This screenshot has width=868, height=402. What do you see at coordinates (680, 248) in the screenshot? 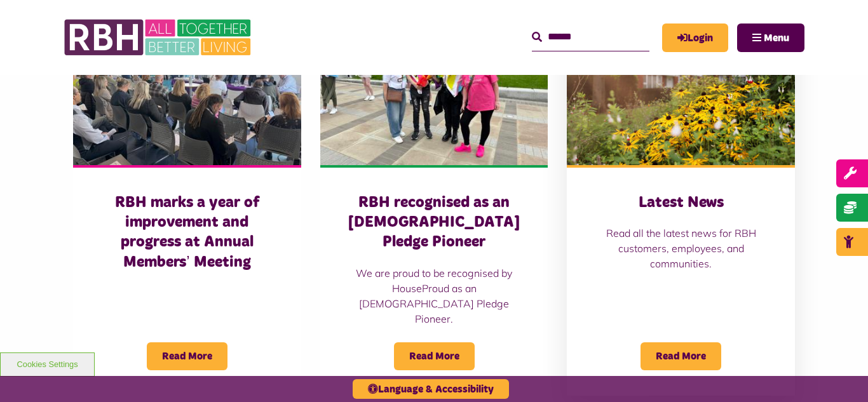
I see `p: Read all the latest news for RBH customers, employees, and communities.` at bounding box center [680, 248].